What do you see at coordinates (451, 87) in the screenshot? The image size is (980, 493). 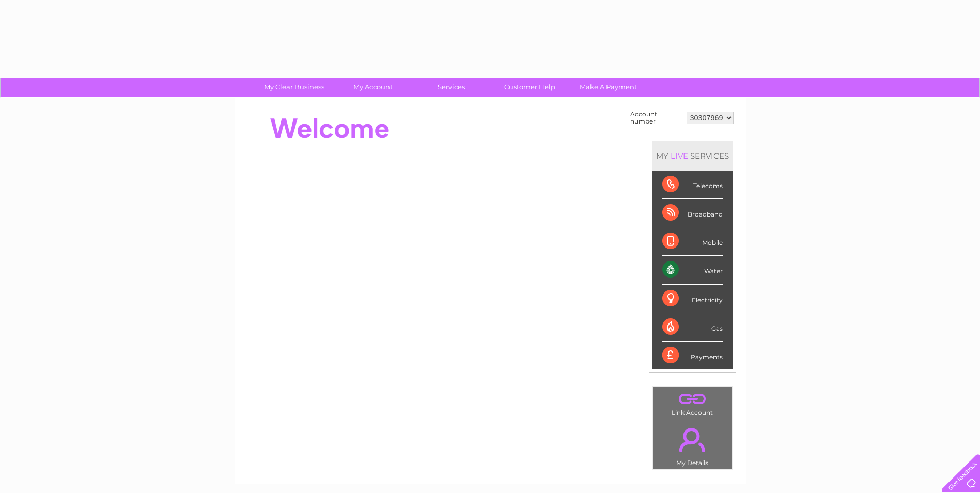 I see `a: Services` at bounding box center [451, 87].